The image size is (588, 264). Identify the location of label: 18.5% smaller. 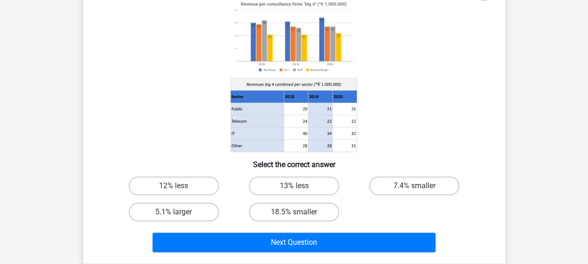
(294, 212).